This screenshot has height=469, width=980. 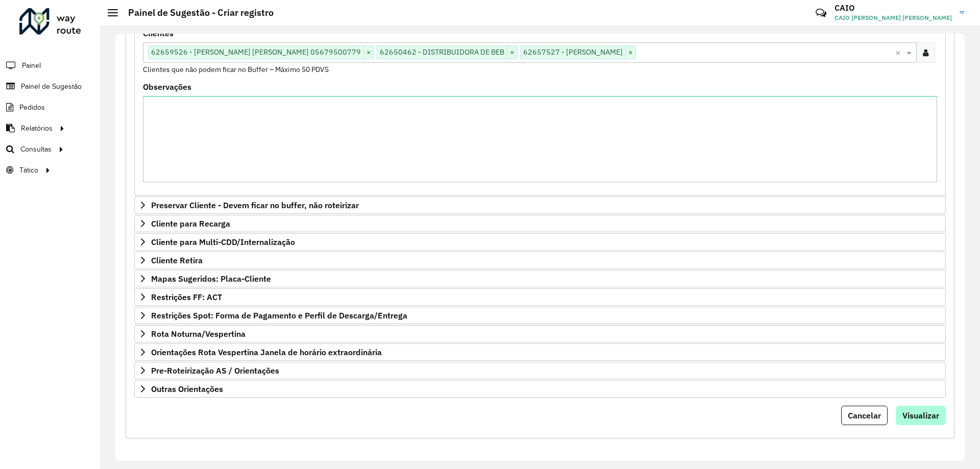 I want to click on a: Rota Noturna/Vespertina, so click(x=540, y=334).